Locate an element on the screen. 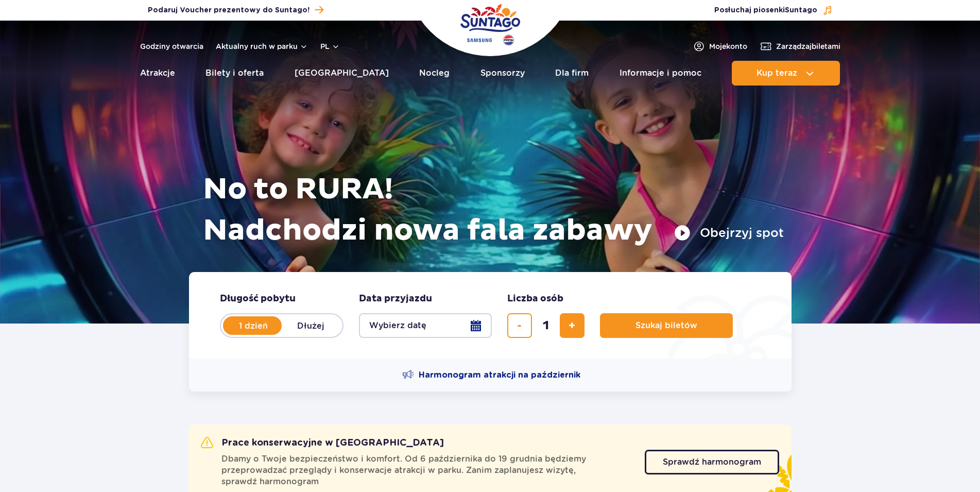 The image size is (980, 492). a: Podaruj Voucher prezentowy do Suntago! is located at coordinates (235, 10).